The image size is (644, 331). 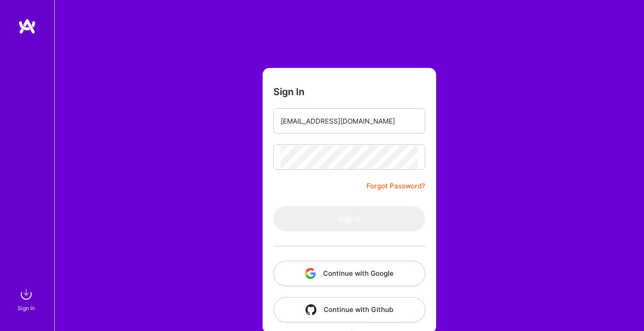 What do you see at coordinates (27, 299) in the screenshot?
I see `a: sign inSign In` at bounding box center [27, 299].